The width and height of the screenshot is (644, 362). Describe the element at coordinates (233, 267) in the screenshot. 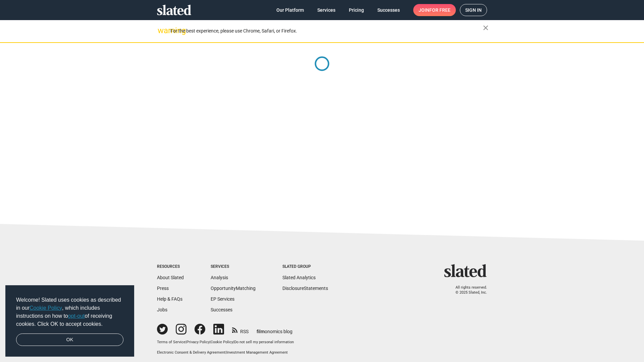

I see `div: Services` at that location.